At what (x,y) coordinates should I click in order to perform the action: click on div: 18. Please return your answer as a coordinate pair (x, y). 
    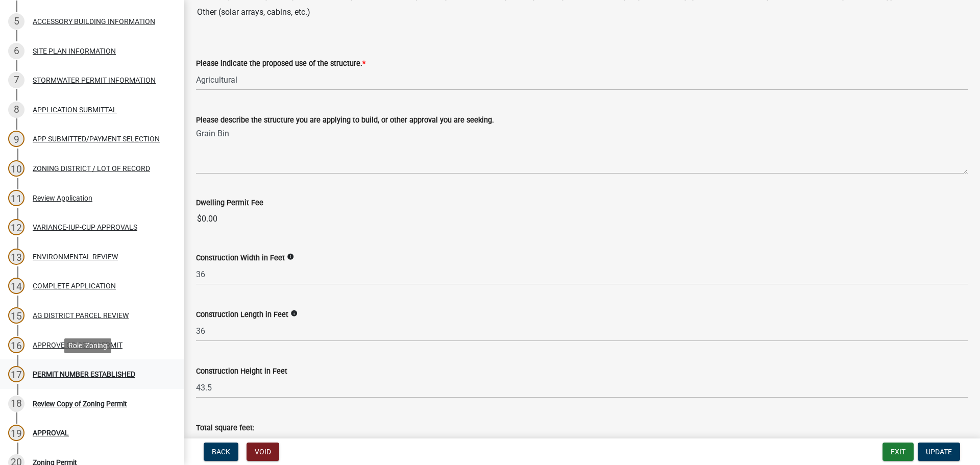
    Looking at the image, I should click on (16, 404).